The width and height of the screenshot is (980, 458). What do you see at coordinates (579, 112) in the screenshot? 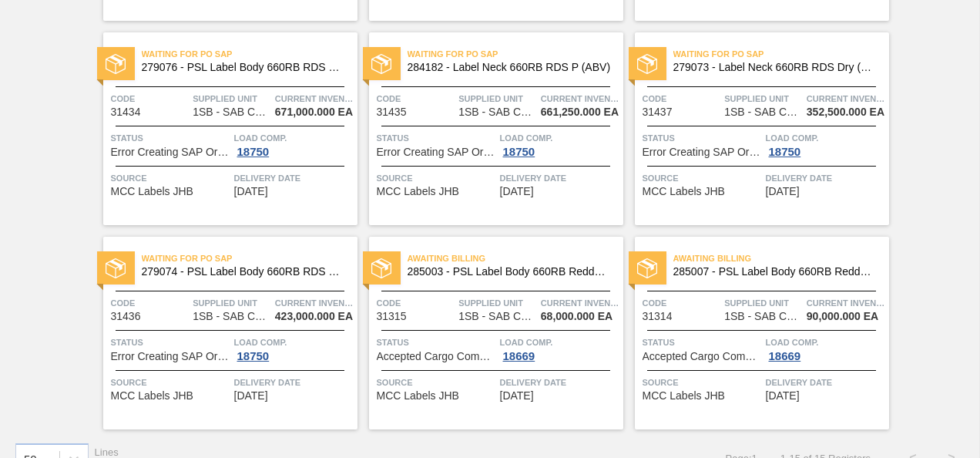
I see `span: 661,250.000 EA` at bounding box center [579, 112].